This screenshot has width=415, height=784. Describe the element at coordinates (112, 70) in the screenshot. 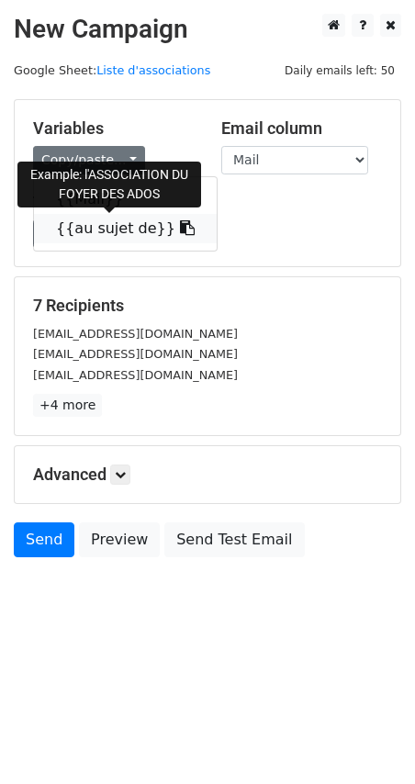

I see `small: Google Sheet:` at that location.